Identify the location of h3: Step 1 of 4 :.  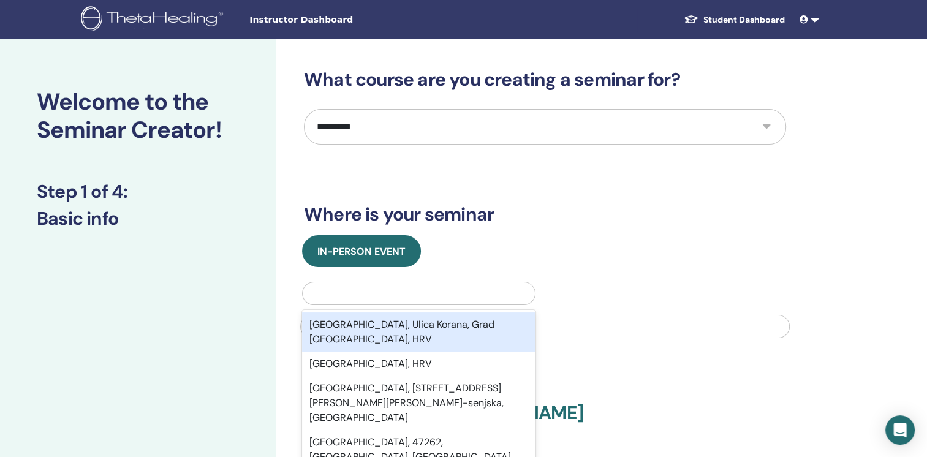
(138, 192).